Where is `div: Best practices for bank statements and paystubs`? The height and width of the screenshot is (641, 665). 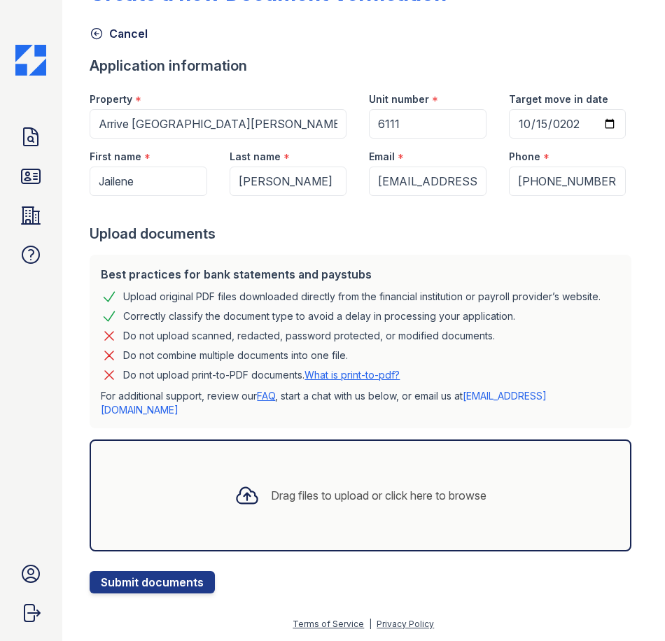 div: Best practices for bank statements and paystubs is located at coordinates (361, 275).